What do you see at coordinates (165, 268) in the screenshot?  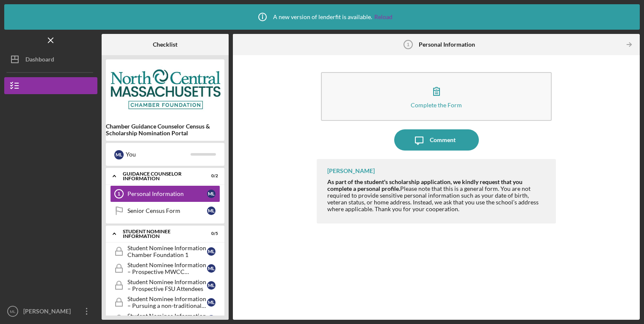 I see `a: Student Nominee Information – Prospective MWCC AttendeesML` at bounding box center [165, 268].